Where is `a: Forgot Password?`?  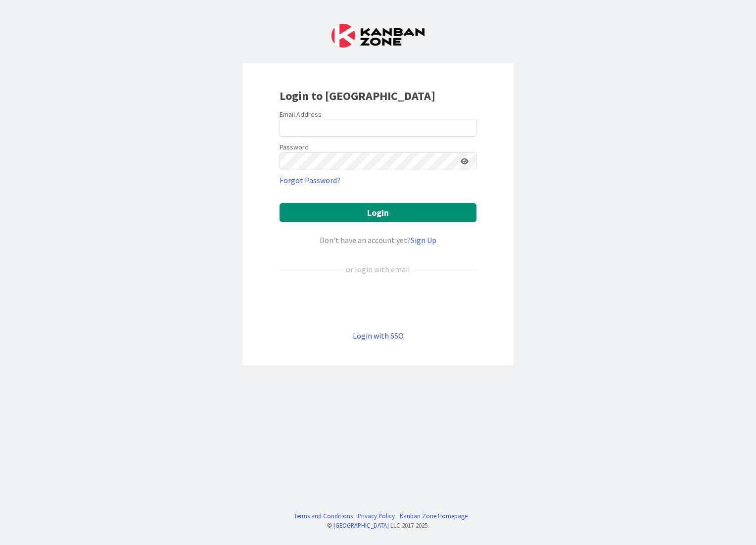 a: Forgot Password? is located at coordinates (310, 180).